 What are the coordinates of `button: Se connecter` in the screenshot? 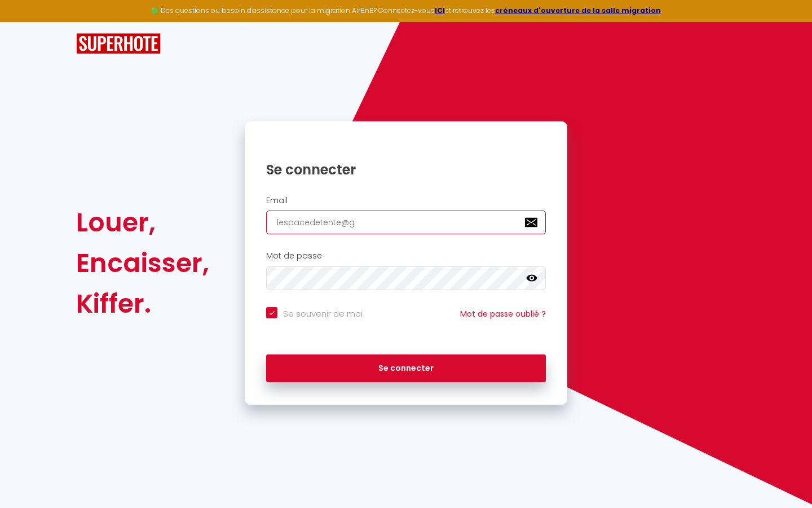 It's located at (406, 369).